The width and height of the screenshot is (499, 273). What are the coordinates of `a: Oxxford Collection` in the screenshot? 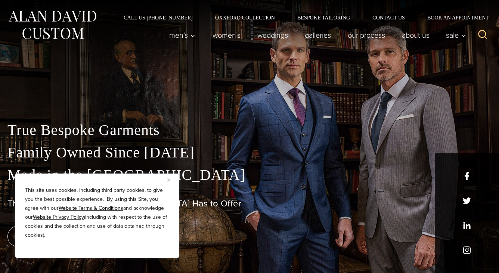 It's located at (245, 18).